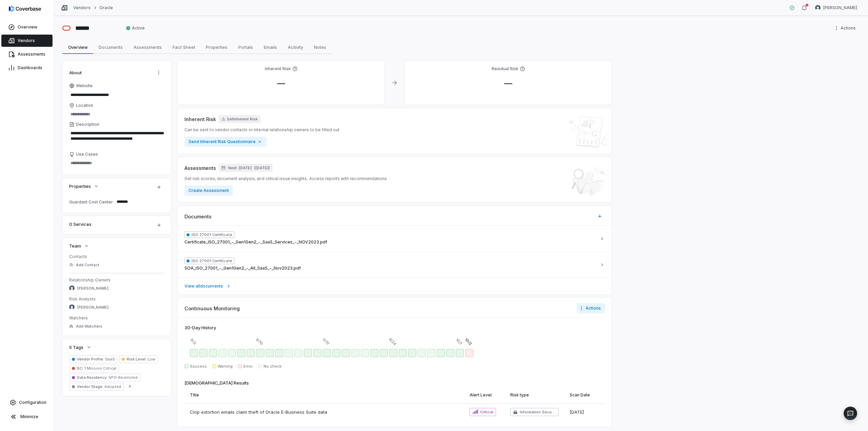 The height and width of the screenshot is (431, 868). What do you see at coordinates (459, 341) in the screenshot?
I see `span: 10/1` at bounding box center [459, 341].